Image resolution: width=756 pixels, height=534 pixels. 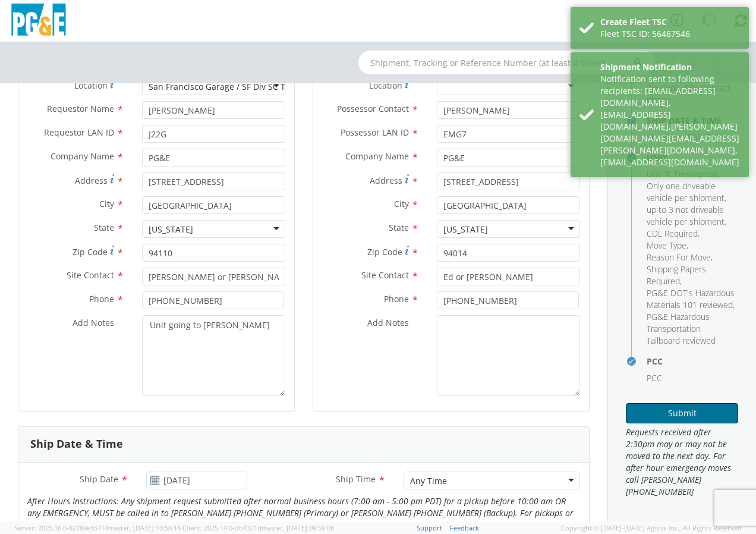 I want to click on span: Reason For Move, so click(x=679, y=257).